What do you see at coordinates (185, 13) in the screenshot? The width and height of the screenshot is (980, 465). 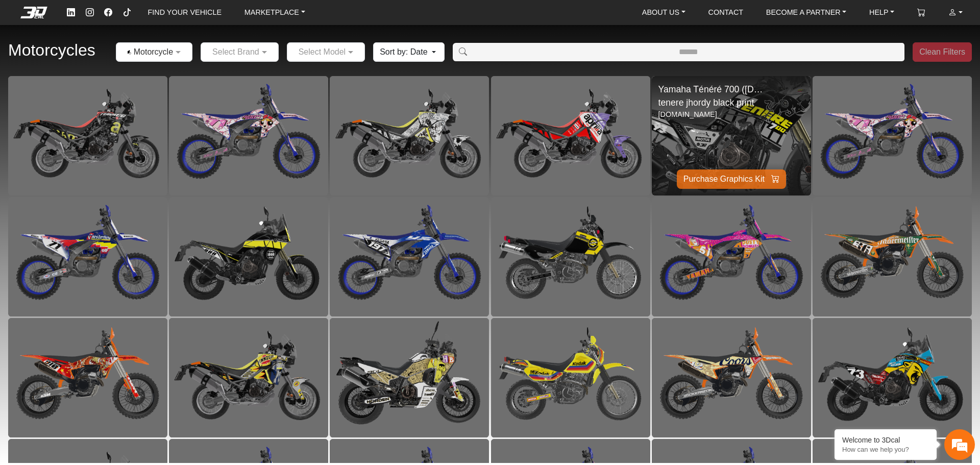 I see `a: FIND YOUR VEHICLE` at bounding box center [185, 13].